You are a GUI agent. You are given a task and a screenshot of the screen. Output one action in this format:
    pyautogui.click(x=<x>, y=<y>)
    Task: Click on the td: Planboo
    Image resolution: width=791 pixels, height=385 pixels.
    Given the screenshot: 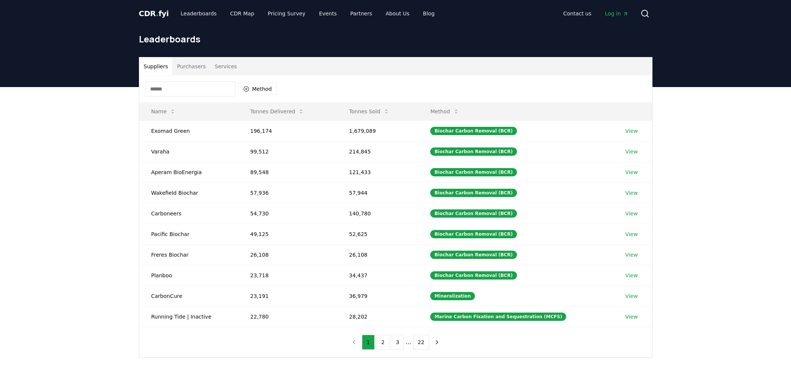 What is the action you would take?
    pyautogui.click(x=189, y=275)
    